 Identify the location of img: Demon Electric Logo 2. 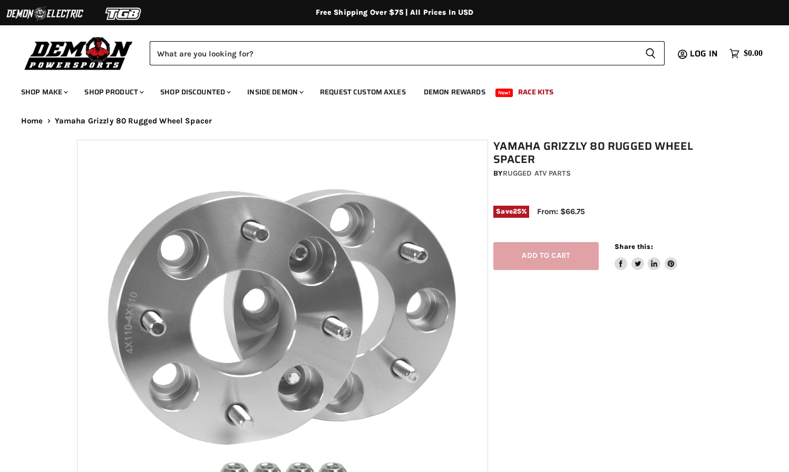
(45, 14).